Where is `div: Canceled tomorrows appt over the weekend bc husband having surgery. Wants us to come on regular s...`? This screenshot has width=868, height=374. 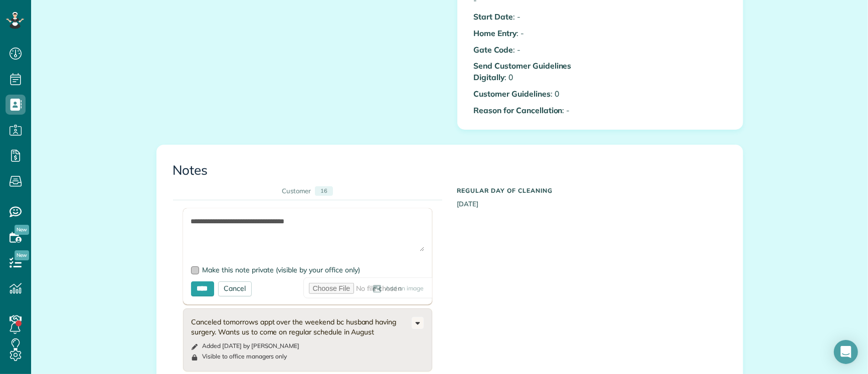
div: Canceled tomorrows appt over the weekend bc husband having surgery. Wants us to come on regular s... is located at coordinates (301, 327).